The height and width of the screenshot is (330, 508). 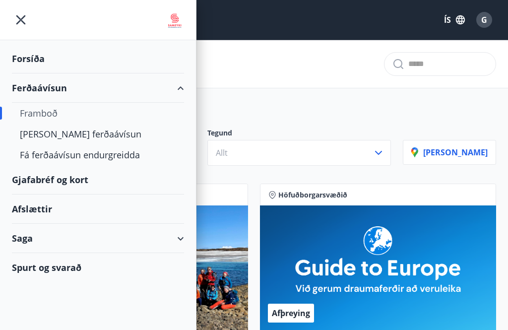 What do you see at coordinates (98, 267) in the screenshot?
I see `div: Spurt og svarað` at bounding box center [98, 267].